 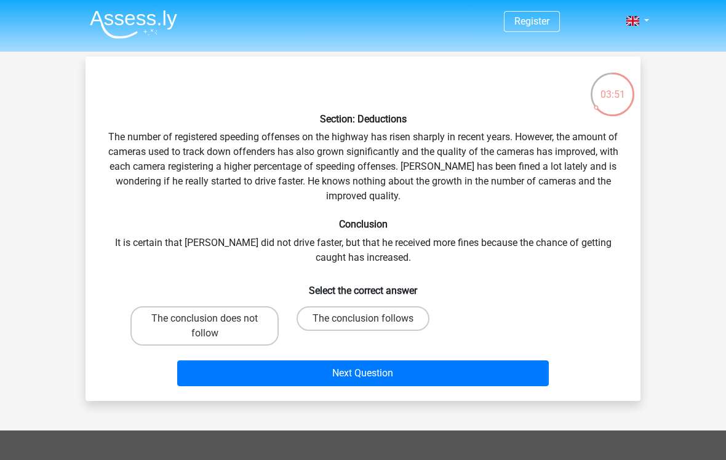 I want to click on label: The conclusion does not follow, so click(x=204, y=326).